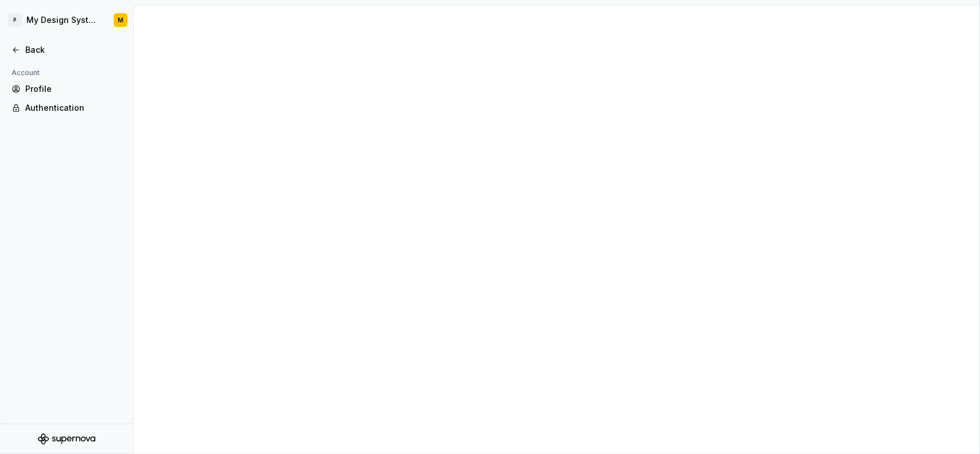  What do you see at coordinates (63, 20) in the screenshot?
I see `div: My Design System` at bounding box center [63, 20].